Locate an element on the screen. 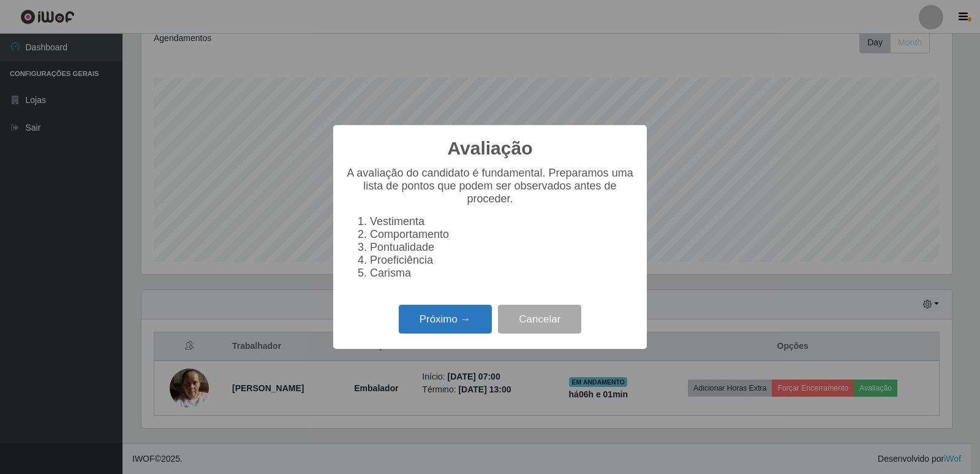 The width and height of the screenshot is (980, 474). h2: Avaliação is located at coordinates (490, 148).